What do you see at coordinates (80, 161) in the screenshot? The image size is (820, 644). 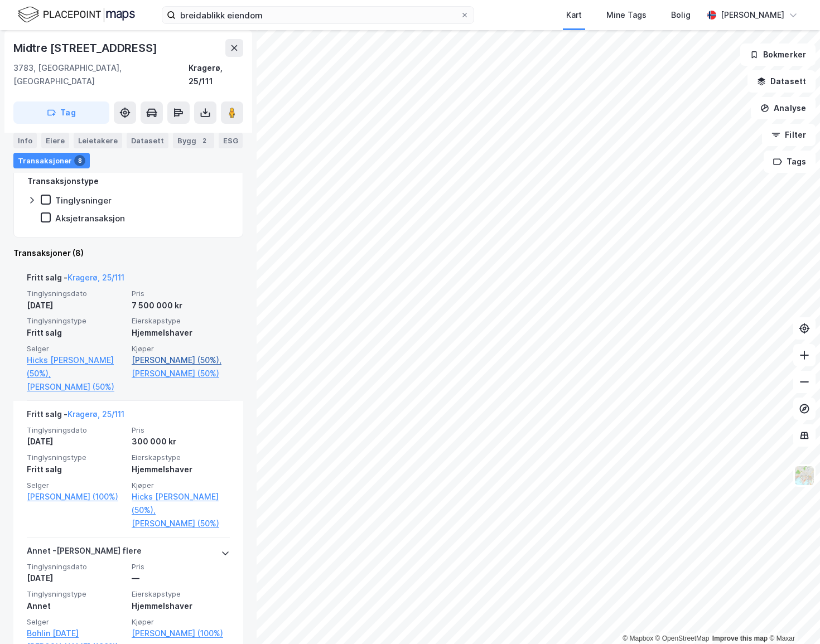 I see `div: 8` at bounding box center [80, 161].